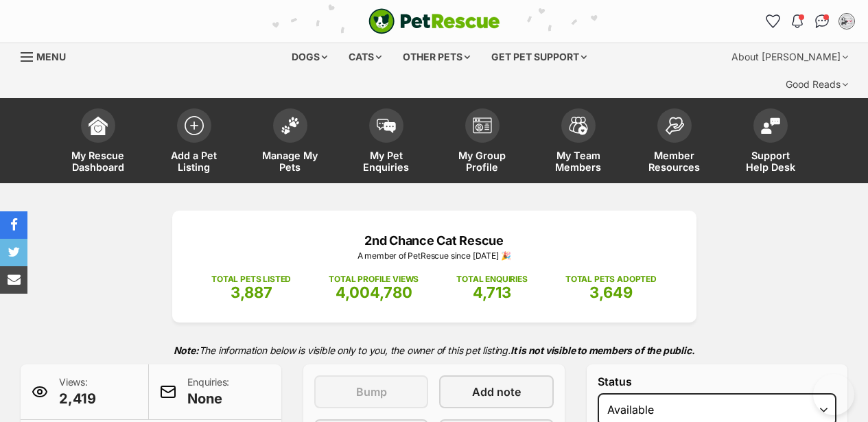  Describe the element at coordinates (674, 161) in the screenshot. I see `span: Member Resources` at that location.